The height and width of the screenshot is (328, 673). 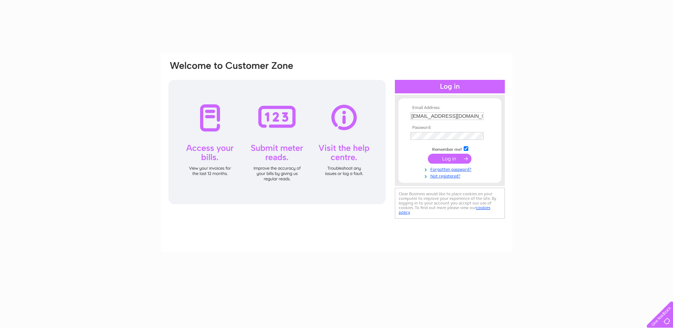 What do you see at coordinates (450, 149) in the screenshot?
I see `td: Remember me?` at bounding box center [450, 149].